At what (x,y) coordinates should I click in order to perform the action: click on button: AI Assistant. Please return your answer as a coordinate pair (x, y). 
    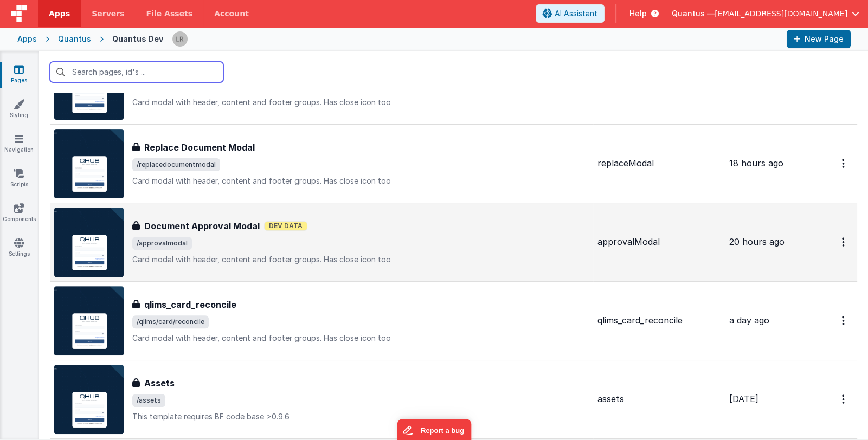
    Looking at the image, I should click on (570, 13).